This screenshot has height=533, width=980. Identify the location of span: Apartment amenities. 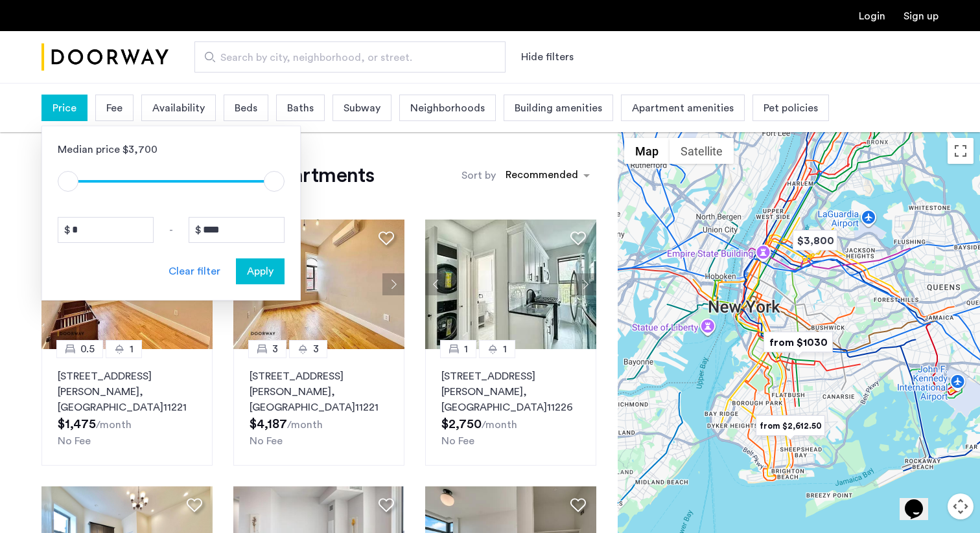
(683, 109).